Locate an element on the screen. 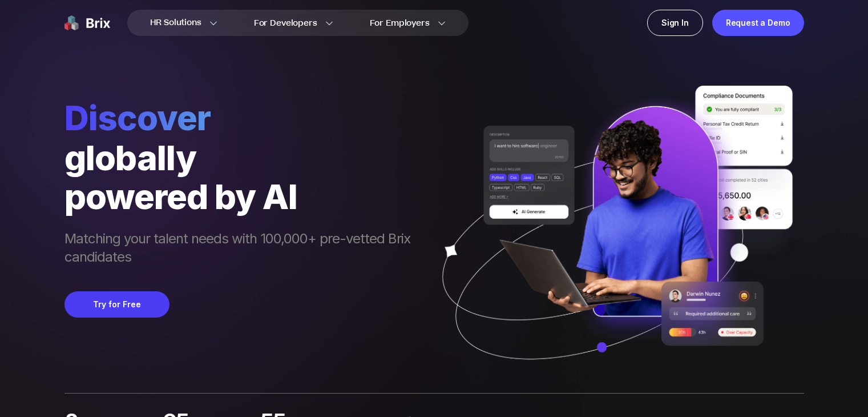 The image size is (868, 417). a: Request a Demo is located at coordinates (758, 22).